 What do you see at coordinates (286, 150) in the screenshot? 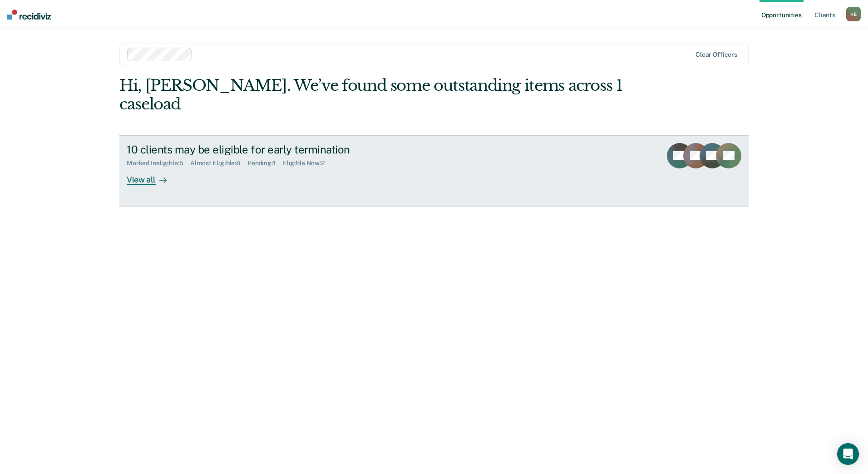
I see `div: 10 clients may be eligible for early termination` at bounding box center [286, 150].